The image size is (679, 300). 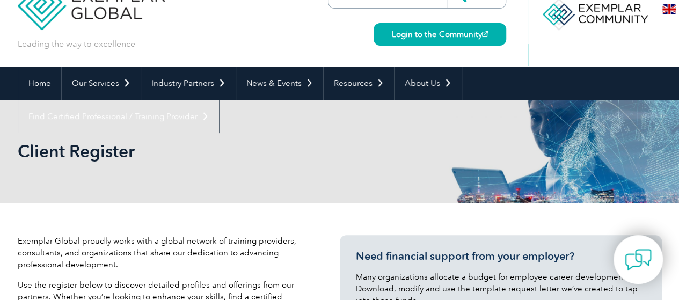 I want to click on h2: Client Register, so click(x=243, y=151).